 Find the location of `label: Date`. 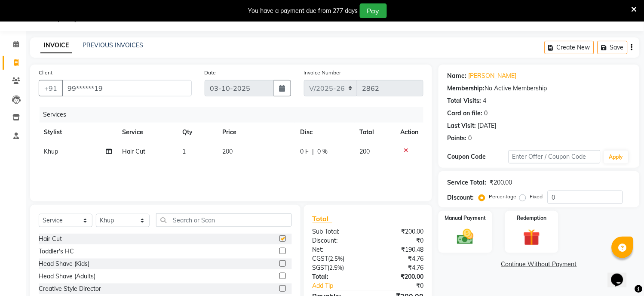

label: Date is located at coordinates (211, 73).